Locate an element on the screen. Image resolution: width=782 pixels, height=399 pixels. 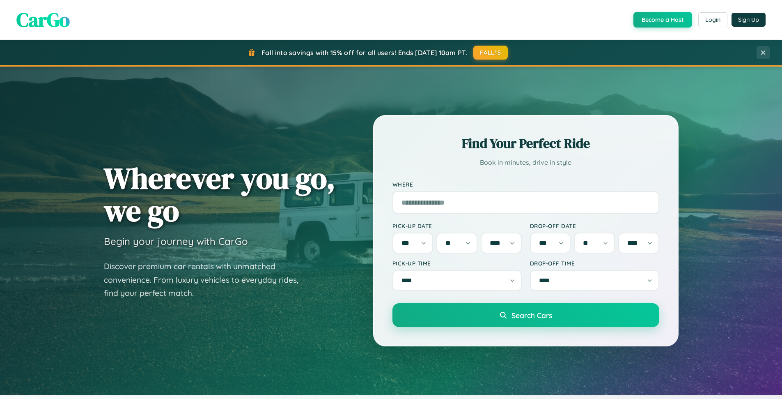
h2: Find Your Perfect Ride is located at coordinates (526, 143).